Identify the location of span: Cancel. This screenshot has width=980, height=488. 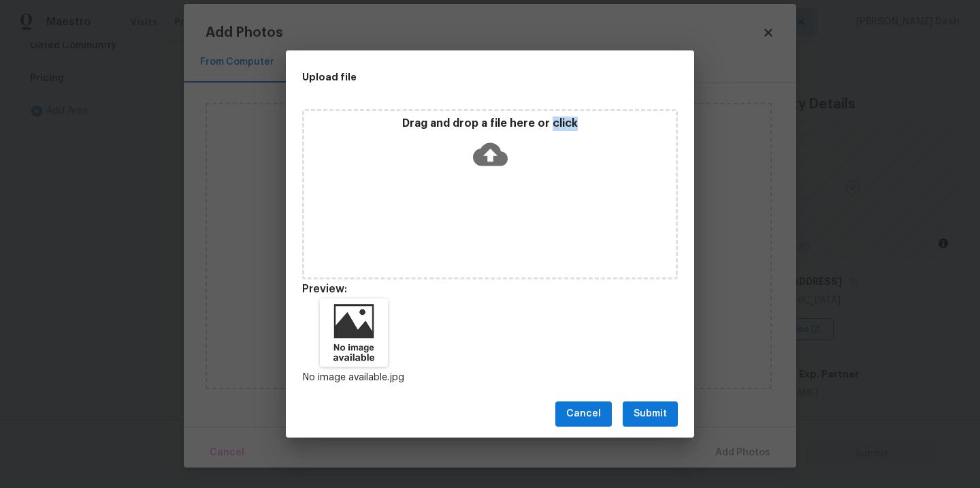
(583, 414).